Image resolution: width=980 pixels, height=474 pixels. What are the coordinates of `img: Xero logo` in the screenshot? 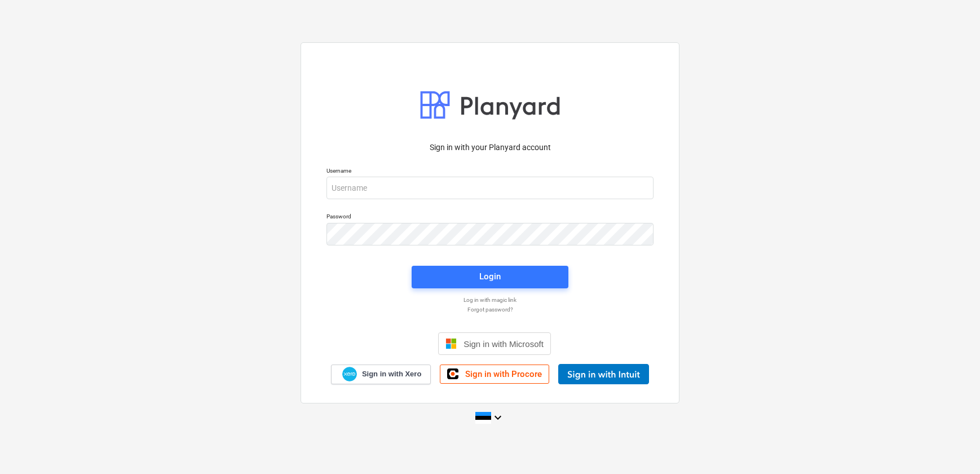 It's located at (350, 374).